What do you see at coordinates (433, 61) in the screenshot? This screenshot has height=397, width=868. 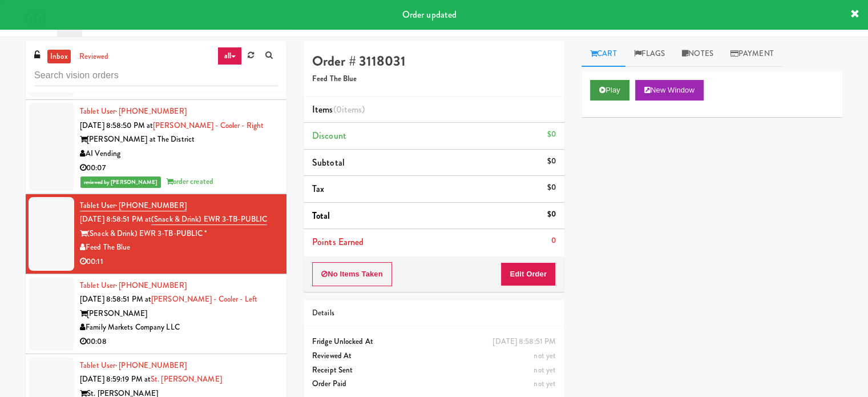 I see `h4: Order # 3118031` at bounding box center [433, 61].